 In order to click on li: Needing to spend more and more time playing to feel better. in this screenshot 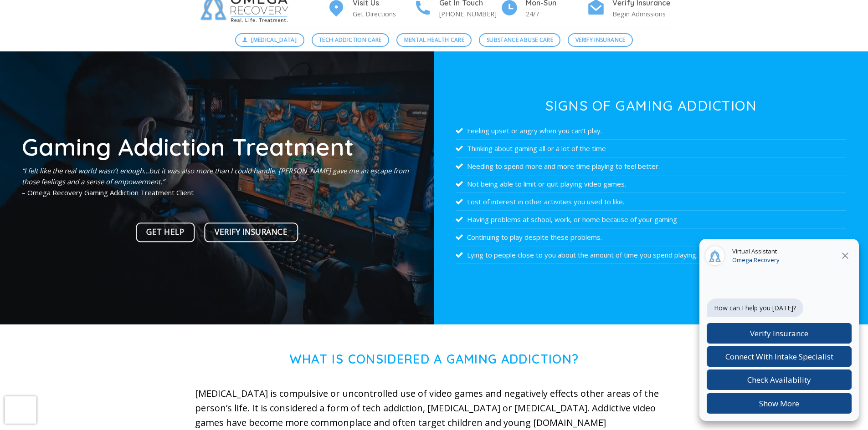, I will do `click(650, 166)`.